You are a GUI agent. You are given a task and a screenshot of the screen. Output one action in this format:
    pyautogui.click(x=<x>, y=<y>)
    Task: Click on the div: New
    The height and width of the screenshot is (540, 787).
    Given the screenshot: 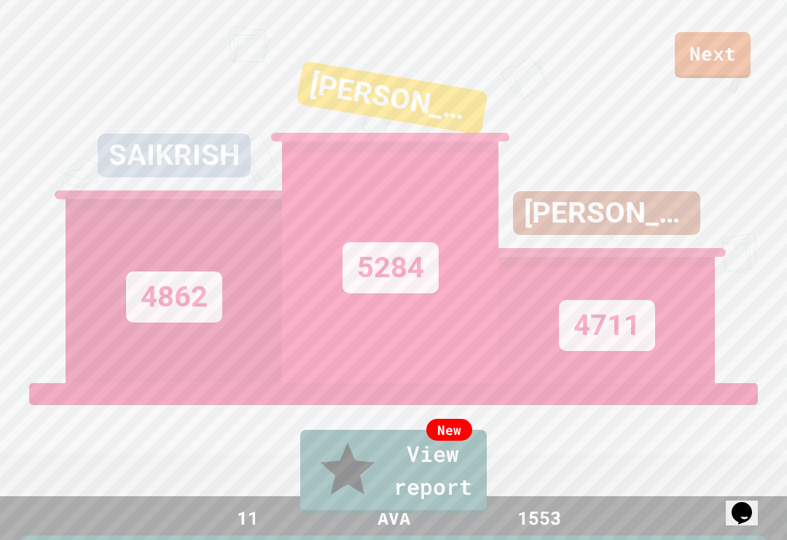 What is the action you would take?
    pyautogui.click(x=449, y=429)
    